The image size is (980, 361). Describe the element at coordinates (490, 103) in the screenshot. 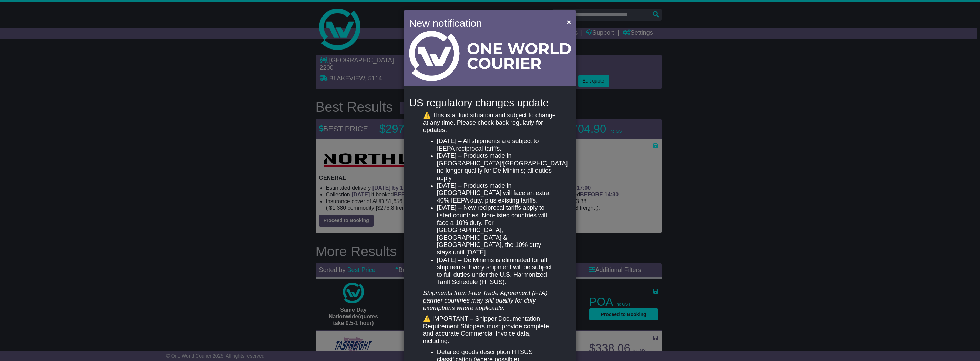

I see `h4: US regulatory changes update` at that location.